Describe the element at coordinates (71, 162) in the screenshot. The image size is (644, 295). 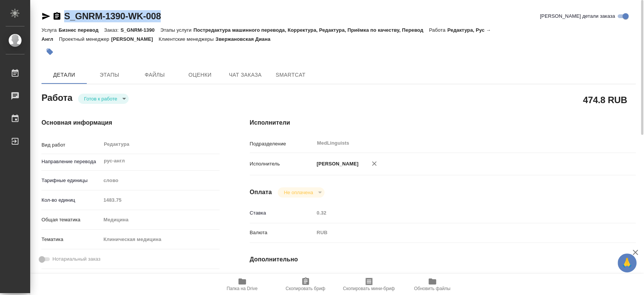
I see `p: Направление перевода` at that location.